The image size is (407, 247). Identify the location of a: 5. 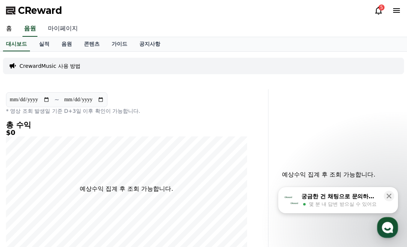
(379, 10).